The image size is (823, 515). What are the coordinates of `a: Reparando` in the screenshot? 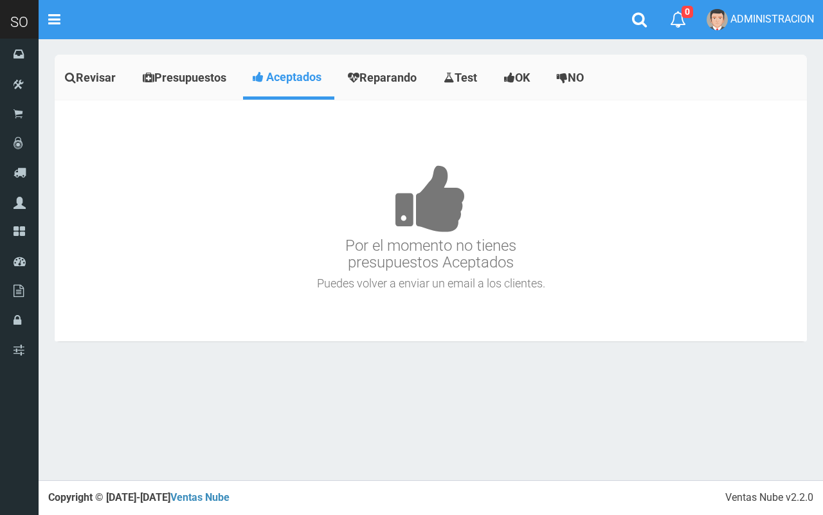 It's located at (384, 78).